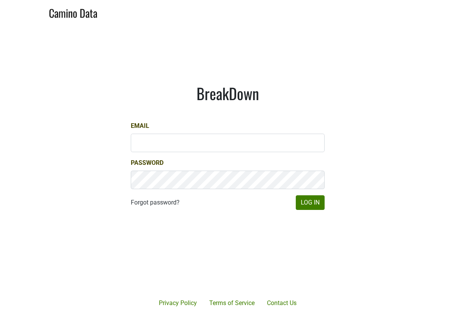  I want to click on a: Contact Us, so click(282, 303).